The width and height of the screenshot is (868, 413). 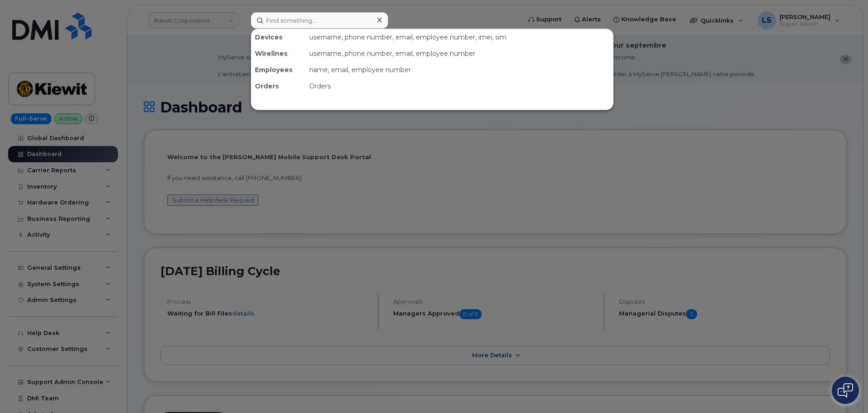 What do you see at coordinates (278, 37) in the screenshot?
I see `div: Devices` at bounding box center [278, 37].